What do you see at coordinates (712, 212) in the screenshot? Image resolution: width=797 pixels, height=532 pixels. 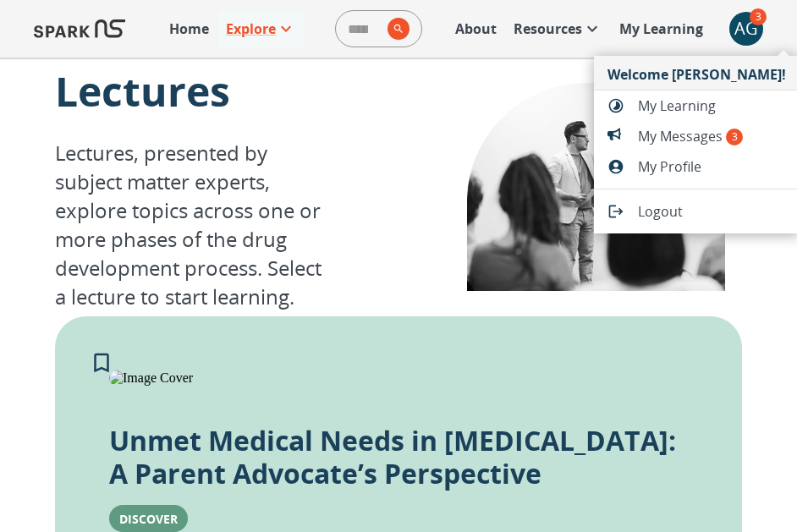 I see `span: Logout` at bounding box center [712, 212].